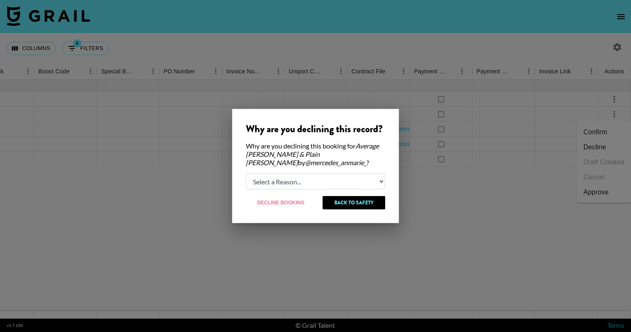 The width and height of the screenshot is (631, 332). What do you see at coordinates (335, 162) in the screenshot?
I see `em: @ mercedes_anmarie_` at bounding box center [335, 162].